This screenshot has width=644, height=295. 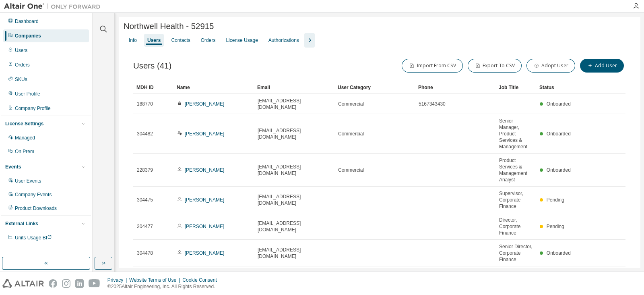 What do you see at coordinates (516, 87) in the screenshot?
I see `div: Job Title` at bounding box center [516, 87].